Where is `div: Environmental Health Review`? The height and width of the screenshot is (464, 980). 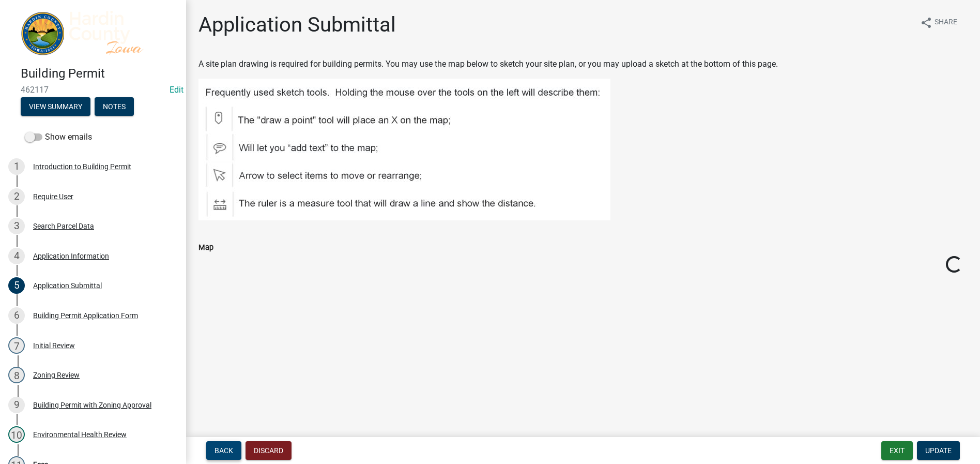 div: Environmental Health Review is located at coordinates (79, 434).